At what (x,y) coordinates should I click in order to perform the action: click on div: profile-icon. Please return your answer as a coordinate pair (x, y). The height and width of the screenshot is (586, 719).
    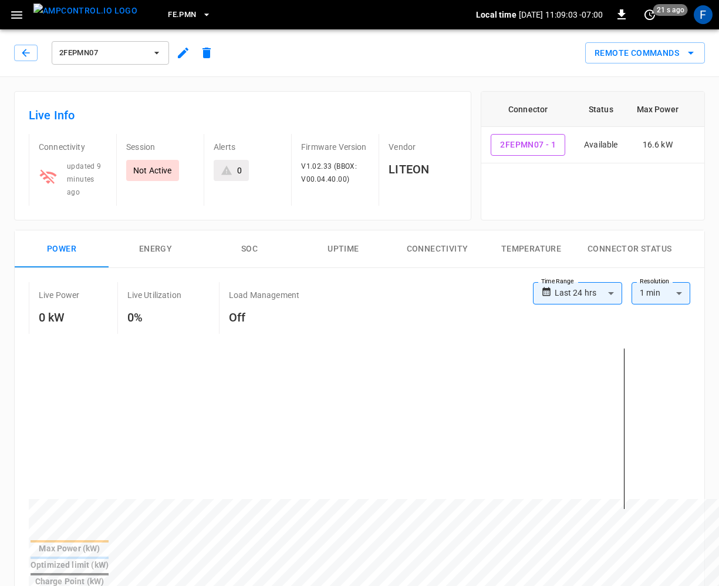
    Looking at the image, I should click on (704, 15).